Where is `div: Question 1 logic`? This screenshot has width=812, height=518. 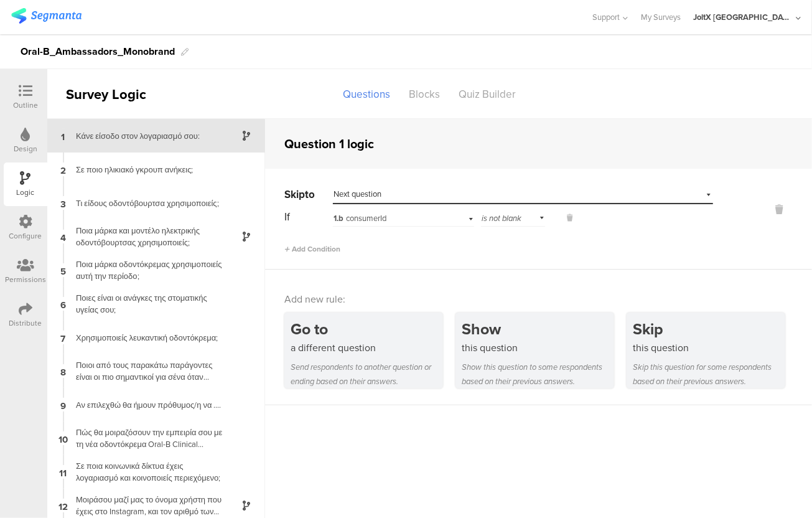 div: Question 1 logic is located at coordinates (329, 144).